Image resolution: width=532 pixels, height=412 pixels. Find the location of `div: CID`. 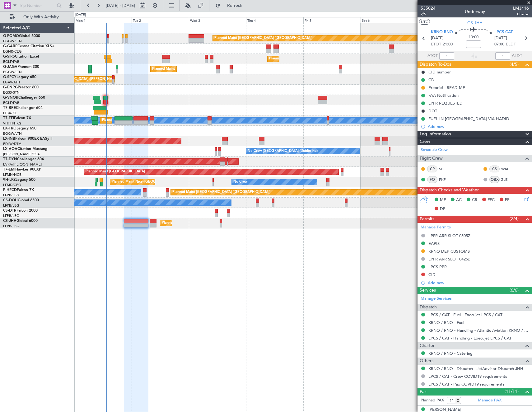

div: CID is located at coordinates (432, 274).